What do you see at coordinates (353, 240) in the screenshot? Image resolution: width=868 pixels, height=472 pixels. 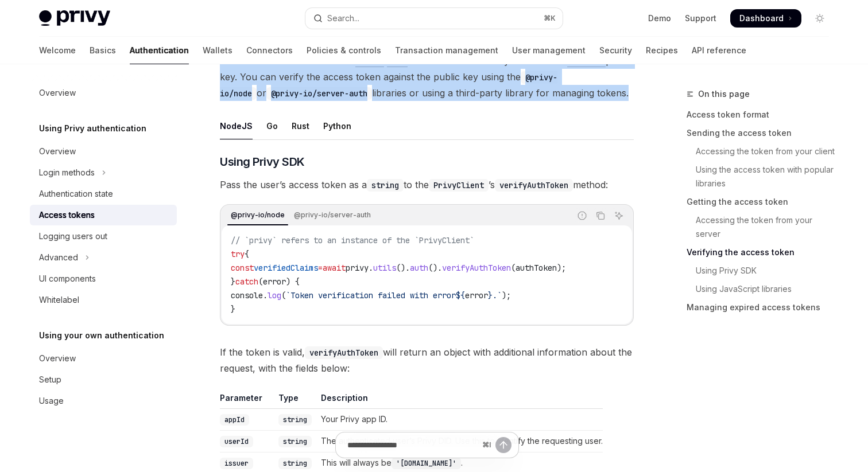 I see `span: // `privy` refers to an instance of the `PrivyClient`` at bounding box center [353, 240].